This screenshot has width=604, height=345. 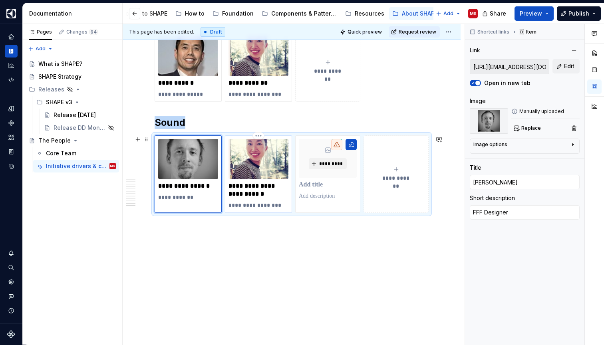 What do you see at coordinates (11, 152) in the screenshot?
I see `a: Storybook stories` at bounding box center [11, 152].